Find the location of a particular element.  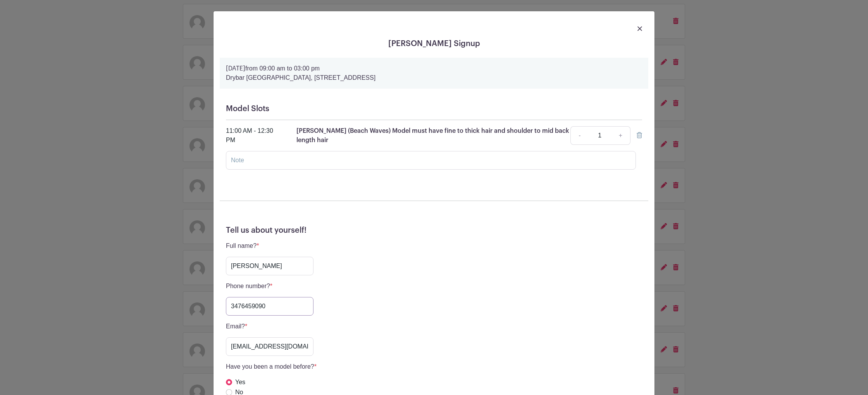

div: 11:00 AM - 12:30 PM is located at coordinates (252, 135).